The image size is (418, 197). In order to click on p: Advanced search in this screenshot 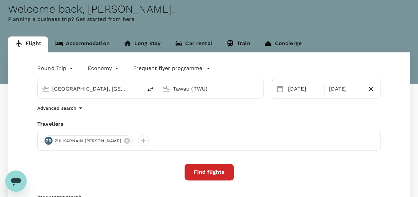, I will do `click(57, 108)`.